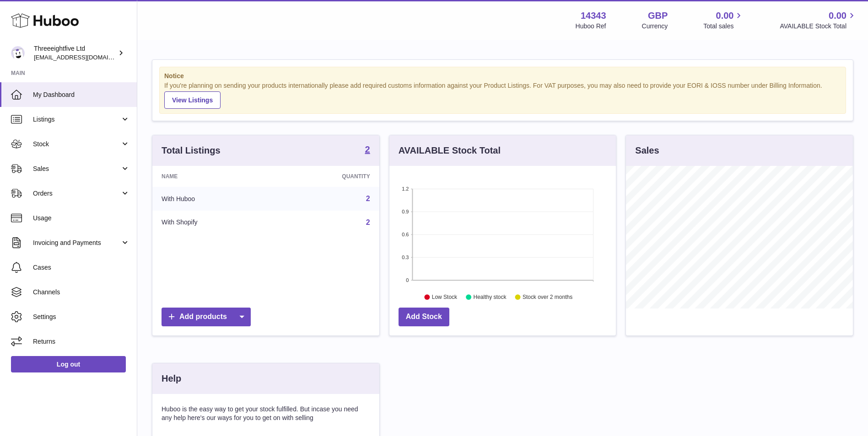 The height and width of the screenshot is (436, 868). I want to click on strong: 2, so click(368, 150).